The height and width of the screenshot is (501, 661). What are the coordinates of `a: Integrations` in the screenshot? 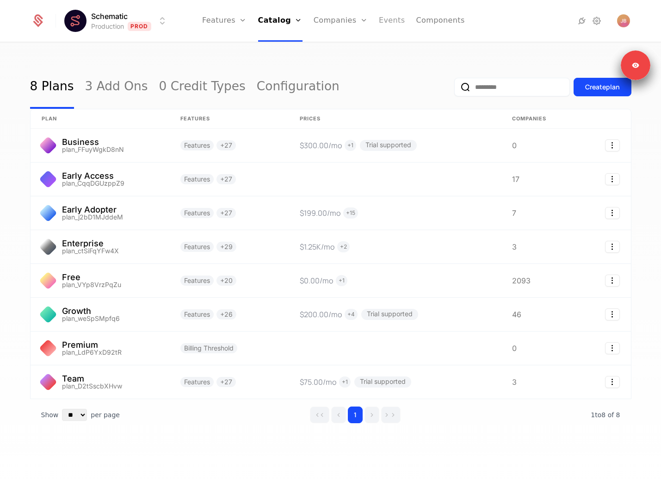 It's located at (582, 21).